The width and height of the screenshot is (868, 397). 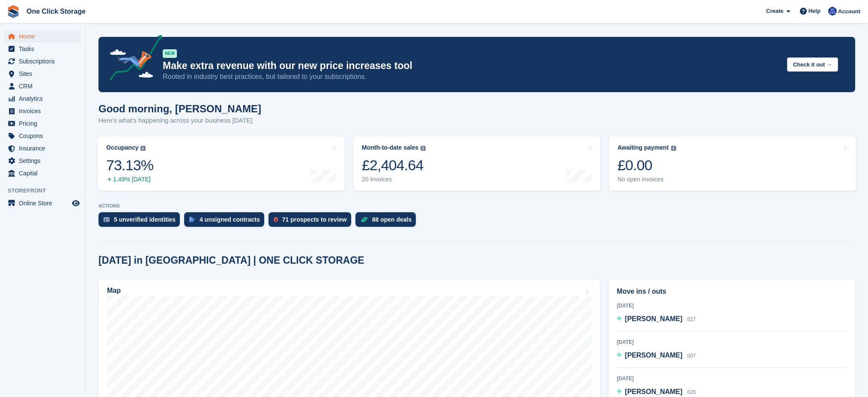 What do you see at coordinates (476, 206) in the screenshot?
I see `p: ACTIONS` at bounding box center [476, 206].